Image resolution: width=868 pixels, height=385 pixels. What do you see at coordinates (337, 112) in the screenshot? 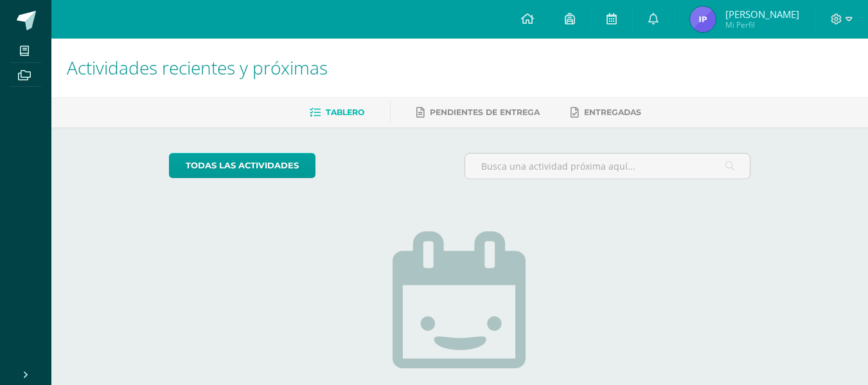
I see `a: Tablero` at bounding box center [337, 112].